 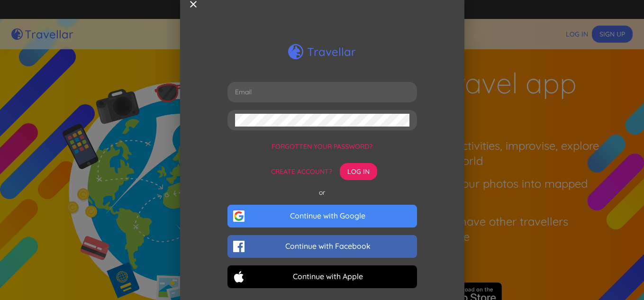 I want to click on a: Continue with Google, so click(x=322, y=216).